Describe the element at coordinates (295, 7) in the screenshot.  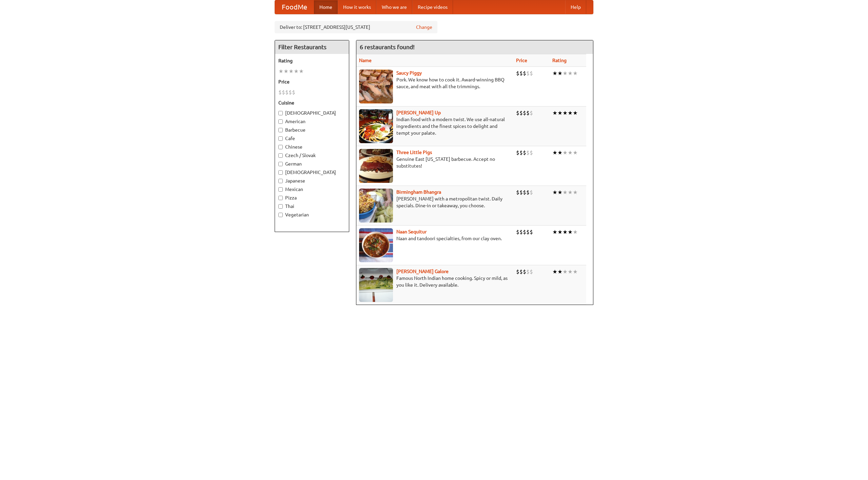
I see `a: FoodMe` at that location.